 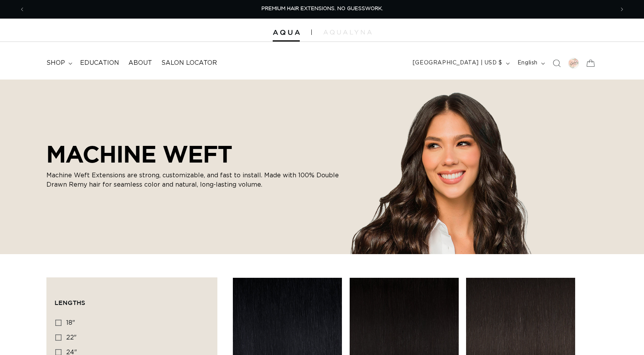 I want to click on span: English, so click(x=527, y=63).